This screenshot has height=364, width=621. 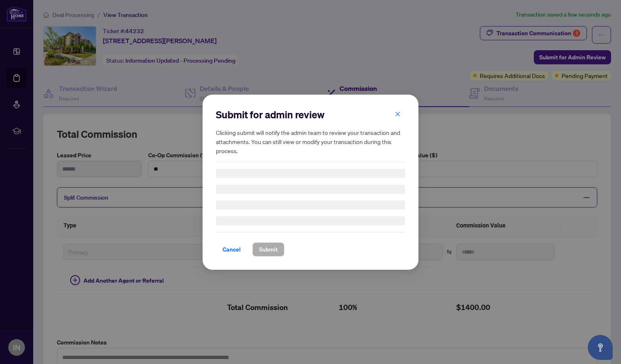 What do you see at coordinates (398, 114) in the screenshot?
I see `span: close` at bounding box center [398, 114].